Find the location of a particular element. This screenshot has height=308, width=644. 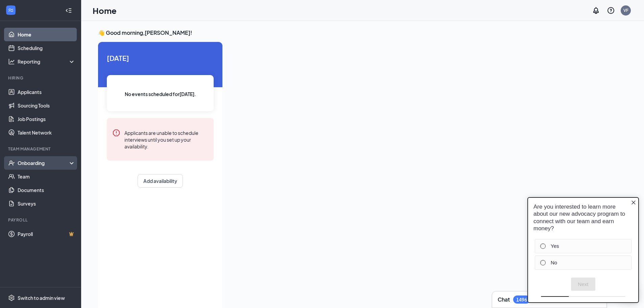

svg: UserCheck is located at coordinates (12, 163).